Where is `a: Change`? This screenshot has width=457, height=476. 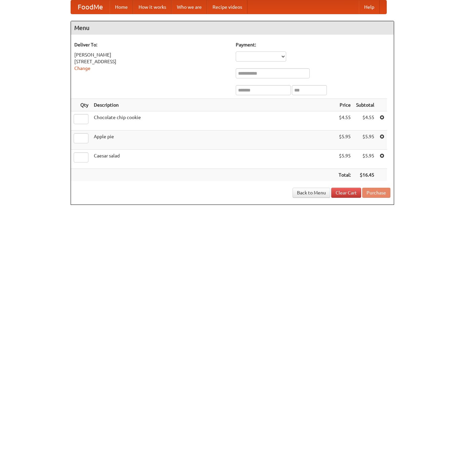 a: Change is located at coordinates (82, 68).